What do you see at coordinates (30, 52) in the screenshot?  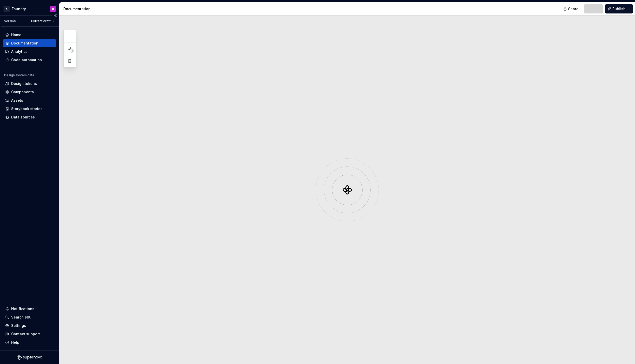 I see `a: Analytics` at bounding box center [30, 52].